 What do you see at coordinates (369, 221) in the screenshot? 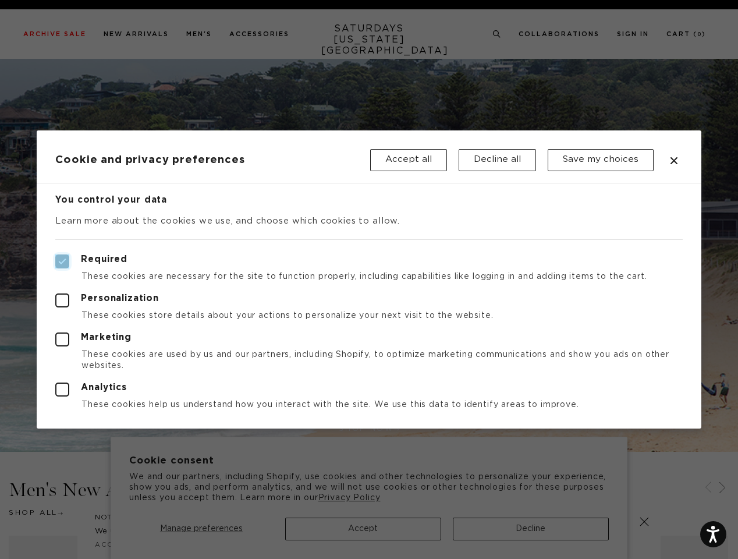
I see `p: Learn more about the cookies we use, and choose which cookies to allow.` at bounding box center [369, 221].